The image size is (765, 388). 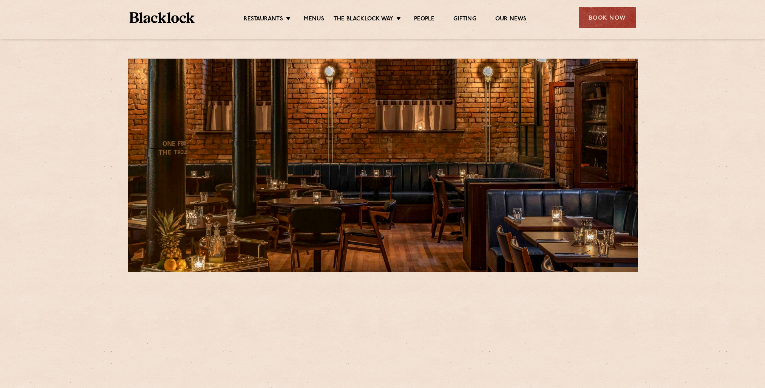 What do you see at coordinates (162, 17) in the screenshot?
I see `img: BL_Textured_Logo-footer-cropped.svg` at bounding box center [162, 17].